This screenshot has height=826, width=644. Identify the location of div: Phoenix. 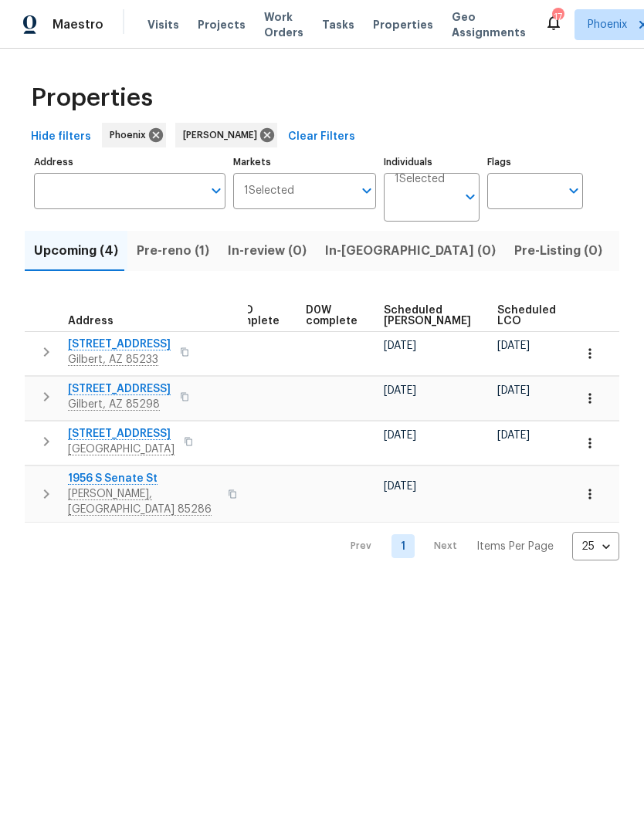
(133, 135).